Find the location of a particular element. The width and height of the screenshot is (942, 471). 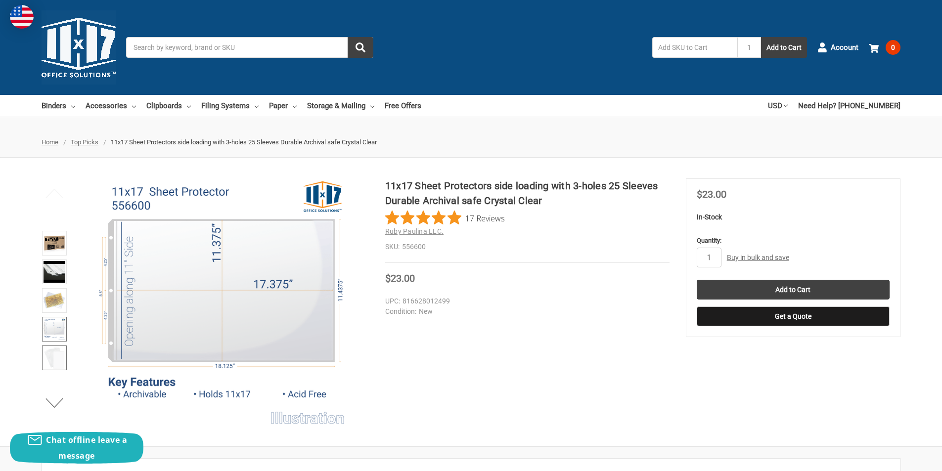

button: Next is located at coordinates (54, 403).